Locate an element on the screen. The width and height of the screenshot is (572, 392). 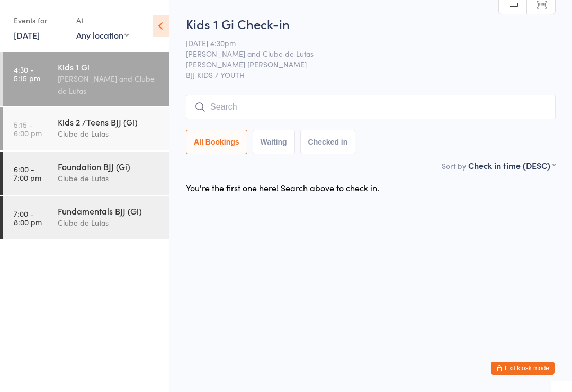
time: 7:00 - 8:00 pm is located at coordinates (28, 217).